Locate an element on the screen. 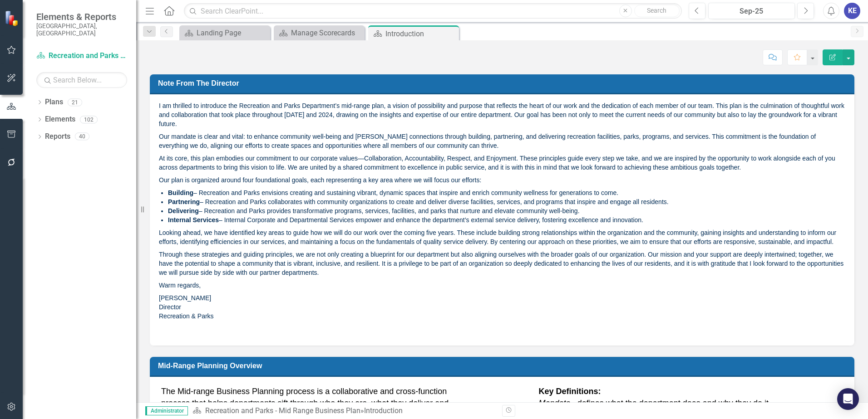 The image size is (868, 419). h3: Mid-Range Planning Overview is located at coordinates (503, 366).